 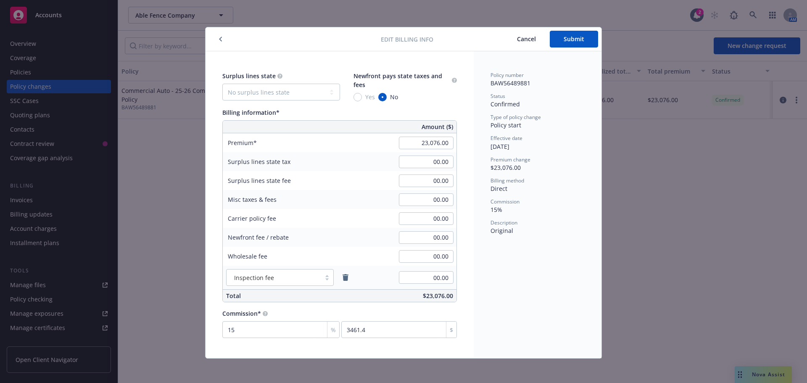 I want to click on span: Description, so click(x=504, y=222).